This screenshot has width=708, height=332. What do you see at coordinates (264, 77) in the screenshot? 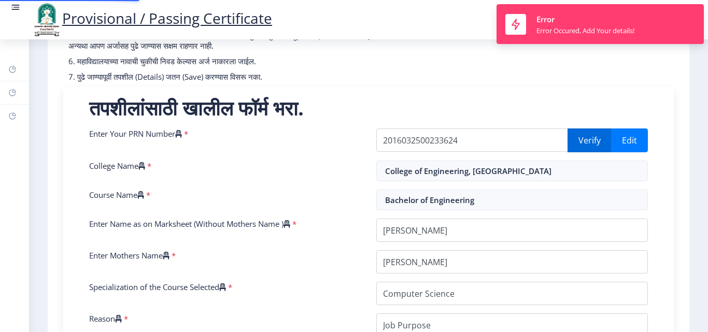
I see `p: 7. पुढे जाण्यापूर्वी तपशील (Details) जतन (Save) करण्यास विसरू नका.` at bounding box center [264, 77].